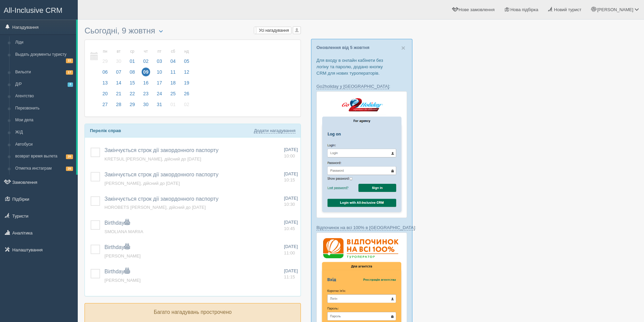  Describe the element at coordinates (132, 83) in the screenshot. I see `span: 15` at that location.